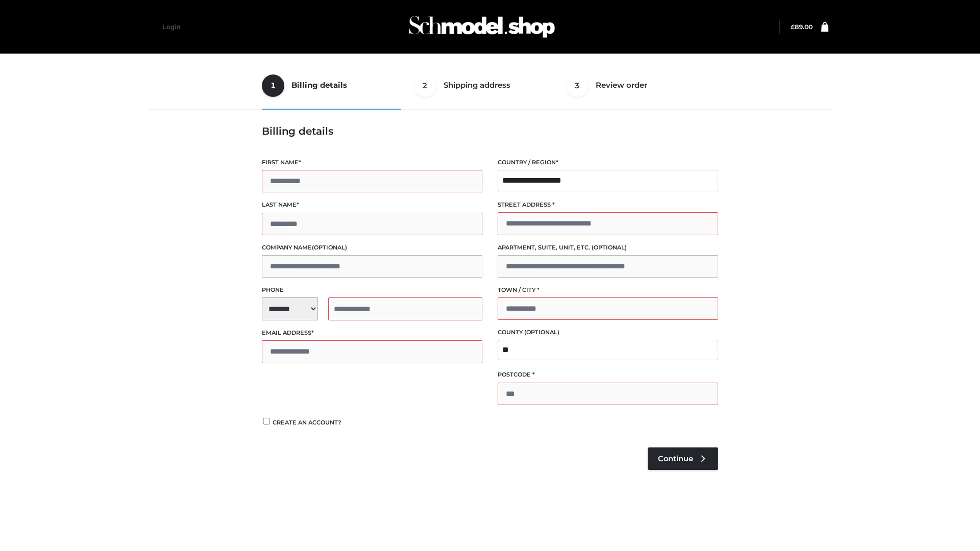 This screenshot has width=980, height=551. What do you see at coordinates (608, 375) in the screenshot?
I see `label: Postcode` at bounding box center [608, 375].